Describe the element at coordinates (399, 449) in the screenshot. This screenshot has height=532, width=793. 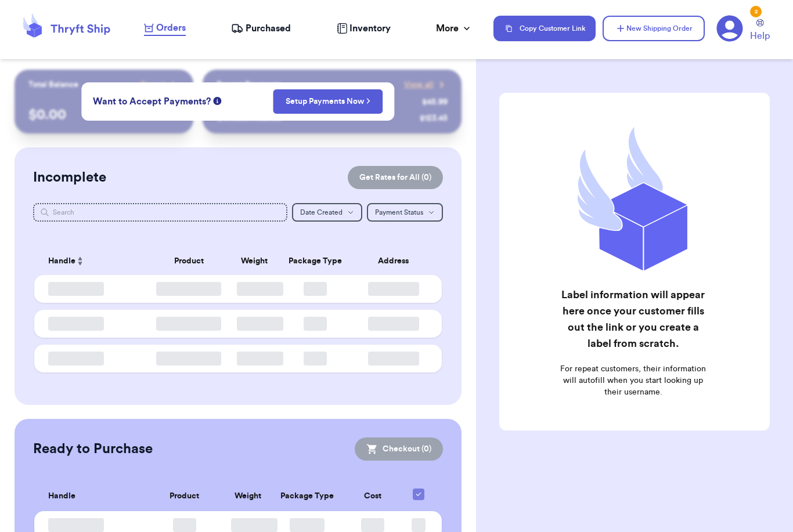
I see `button: Checkout (0)` at that location.